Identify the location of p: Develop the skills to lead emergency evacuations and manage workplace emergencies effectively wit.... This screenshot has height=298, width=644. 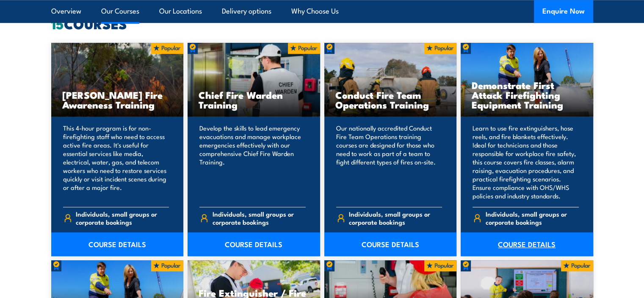
(253, 162).